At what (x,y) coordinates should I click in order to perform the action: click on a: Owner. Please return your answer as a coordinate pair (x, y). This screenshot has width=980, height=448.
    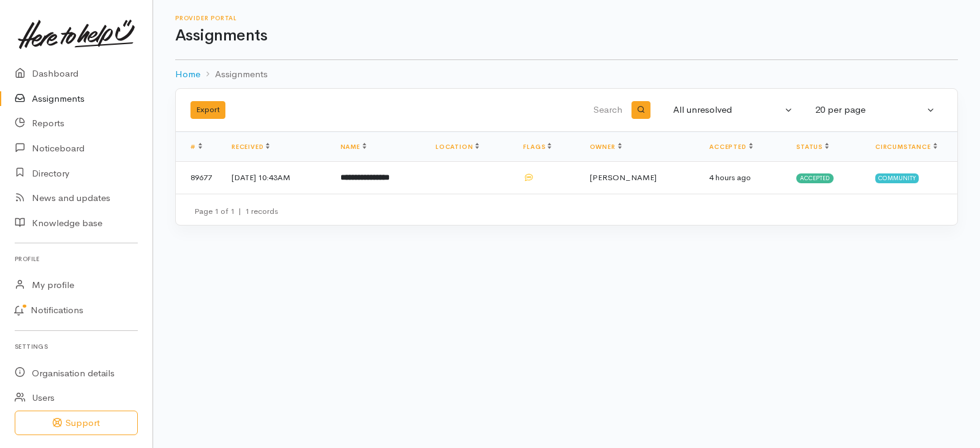
    Looking at the image, I should click on (606, 146).